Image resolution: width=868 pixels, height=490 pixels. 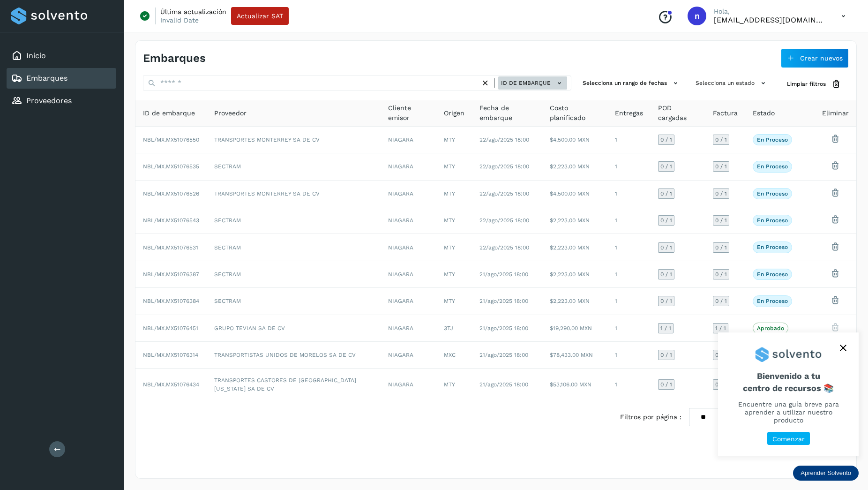 What do you see at coordinates (61, 56) in the screenshot?
I see `div: Inicio` at bounding box center [61, 56].